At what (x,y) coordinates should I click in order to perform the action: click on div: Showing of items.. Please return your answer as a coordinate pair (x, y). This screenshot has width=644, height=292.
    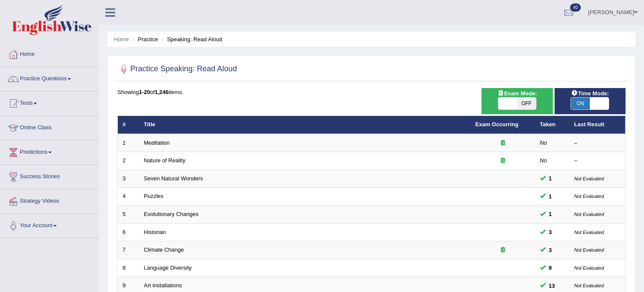
    Looking at the image, I should click on (372, 92).